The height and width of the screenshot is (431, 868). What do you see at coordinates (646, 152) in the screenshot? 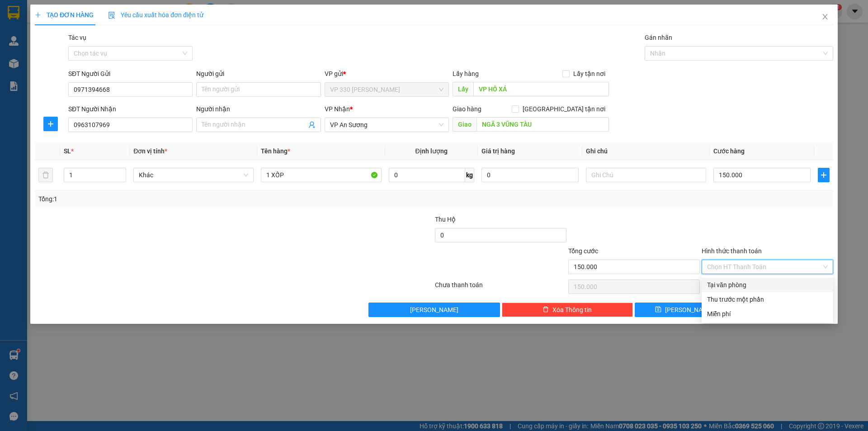
I see `th: Ghi chú` at bounding box center [646, 152].